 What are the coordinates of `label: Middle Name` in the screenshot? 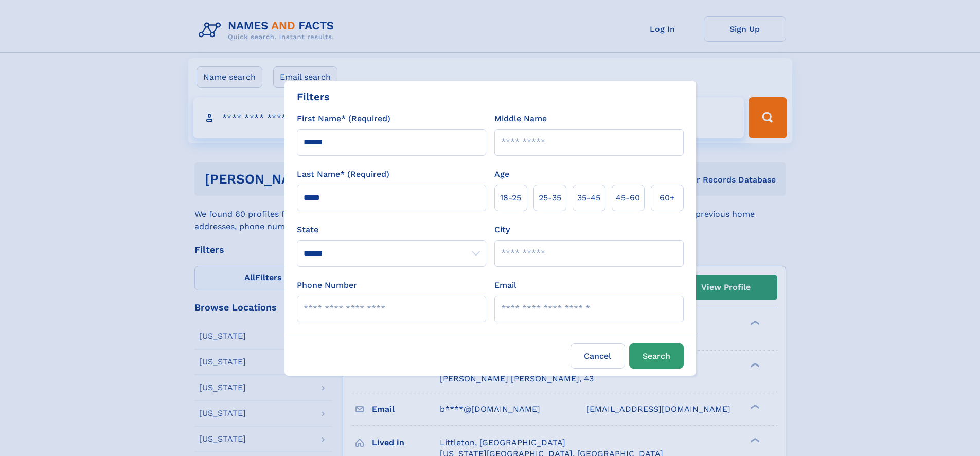 It's located at (521, 118).